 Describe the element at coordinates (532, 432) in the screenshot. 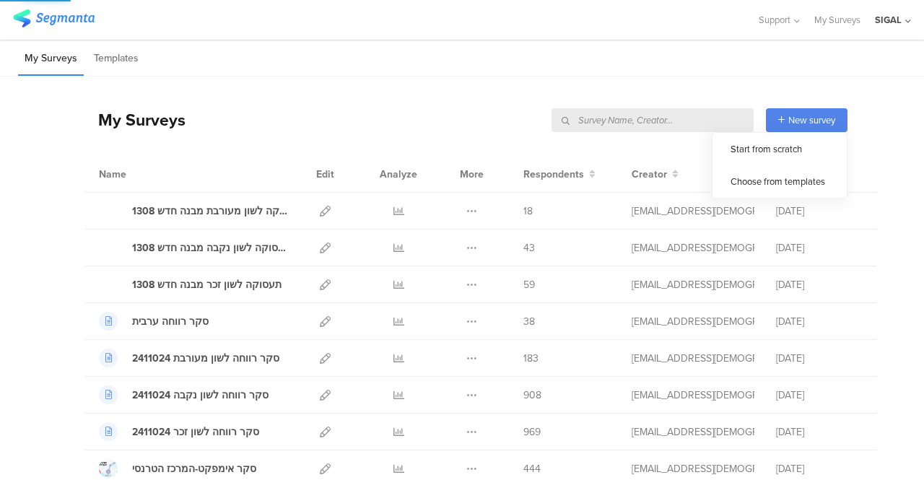

I see `span: 969` at that location.